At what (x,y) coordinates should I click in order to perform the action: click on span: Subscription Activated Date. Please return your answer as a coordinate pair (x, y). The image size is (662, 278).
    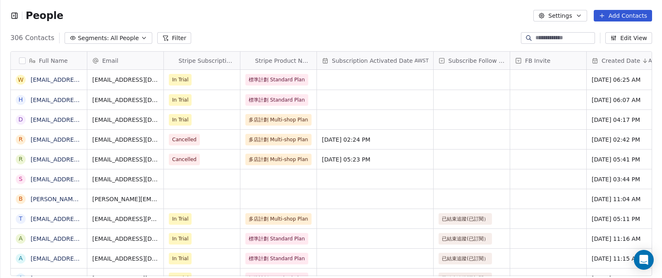
    Looking at the image, I should click on (372, 61).